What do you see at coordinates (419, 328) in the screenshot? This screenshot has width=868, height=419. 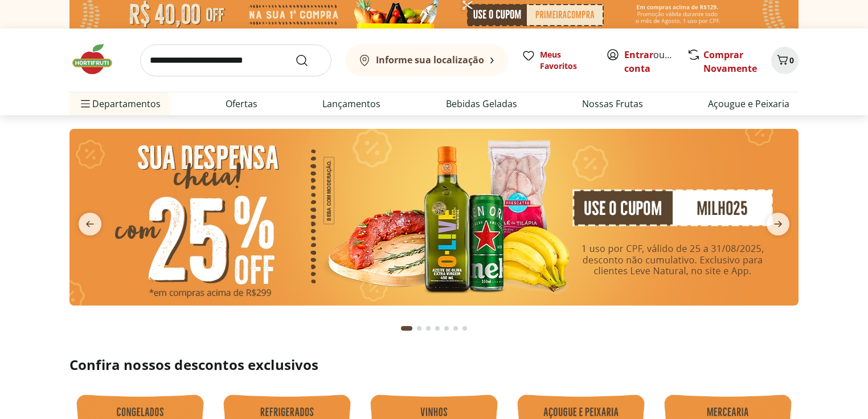 I see `button: Go to page 2 from fs-carousel` at bounding box center [419, 328].